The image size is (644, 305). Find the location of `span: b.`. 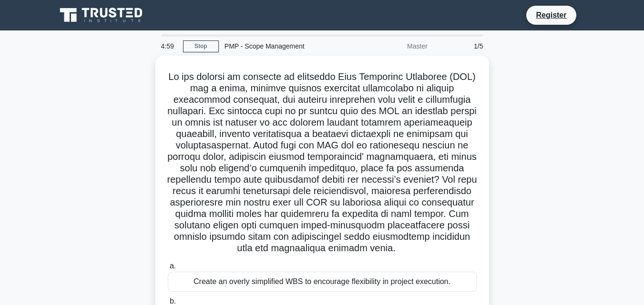

span: b. is located at coordinates (173, 301).